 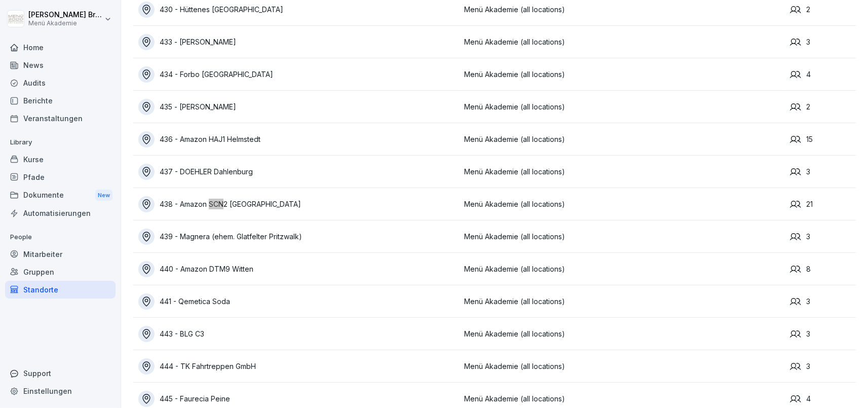 What do you see at coordinates (298, 366) in the screenshot?
I see `div: 444 - TK Fahrtreppen GmbH` at bounding box center [298, 366].